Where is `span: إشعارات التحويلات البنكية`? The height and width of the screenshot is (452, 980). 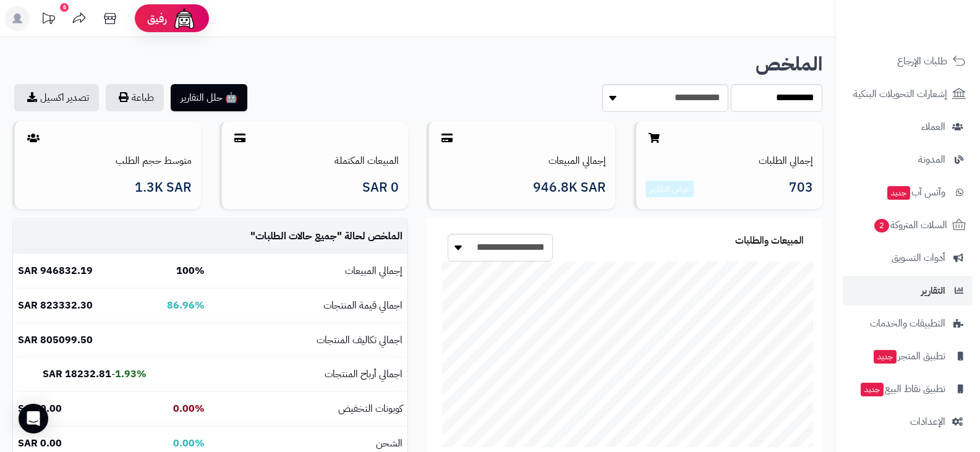
span: إشعارات التحويلات البنكية is located at coordinates (900, 94).